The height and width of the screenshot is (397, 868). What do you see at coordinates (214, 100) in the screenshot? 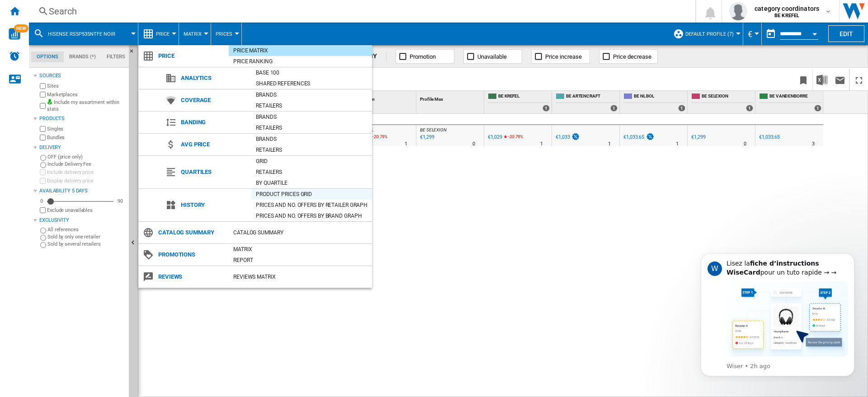
I see `span: Coverage` at bounding box center [214, 100].